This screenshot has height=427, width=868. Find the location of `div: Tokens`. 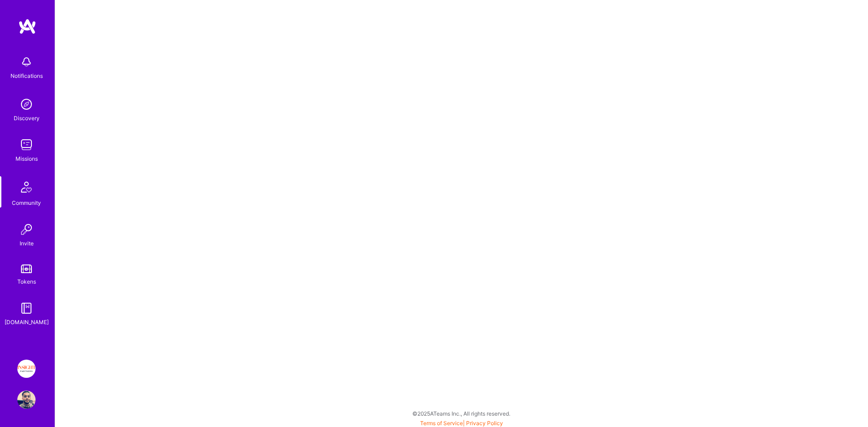

div: Tokens is located at coordinates (27, 281).